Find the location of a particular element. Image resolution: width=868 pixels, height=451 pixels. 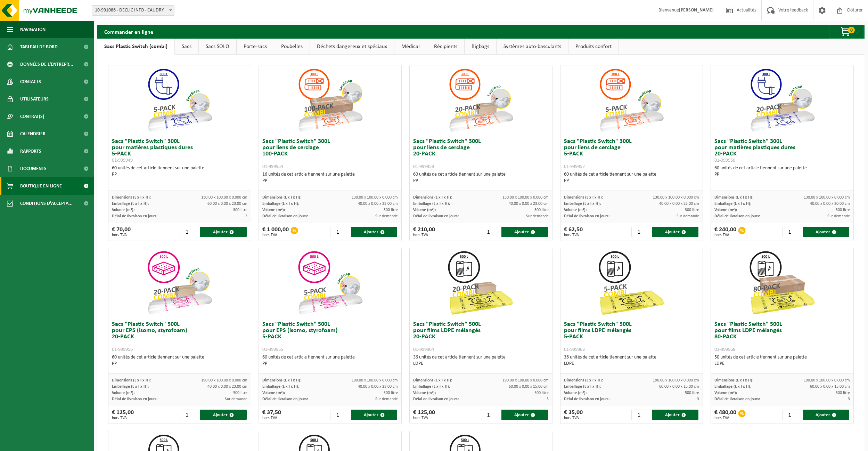

a: Poubelles is located at coordinates (292, 47).